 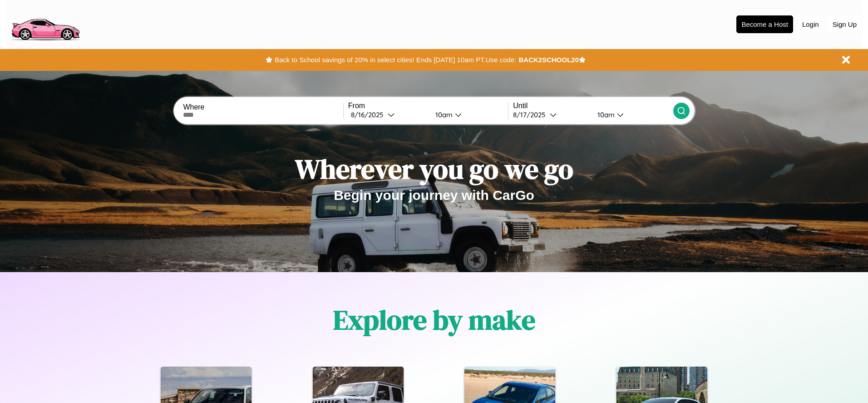 What do you see at coordinates (428, 106) in the screenshot?
I see `label: From` at bounding box center [428, 106].